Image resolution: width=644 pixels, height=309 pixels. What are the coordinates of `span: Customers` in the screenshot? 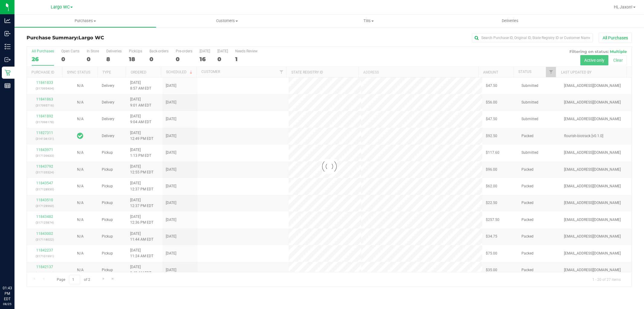 It's located at (227, 21).